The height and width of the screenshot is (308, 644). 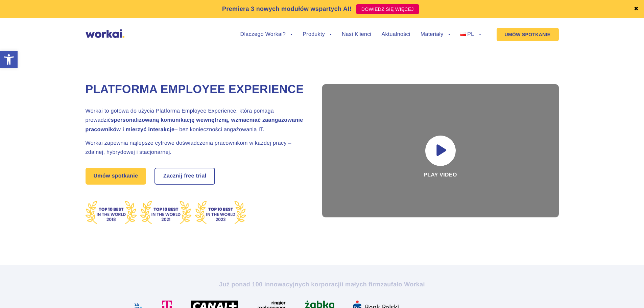 I want to click on a: Dlaczego Workai?, so click(x=266, y=35).